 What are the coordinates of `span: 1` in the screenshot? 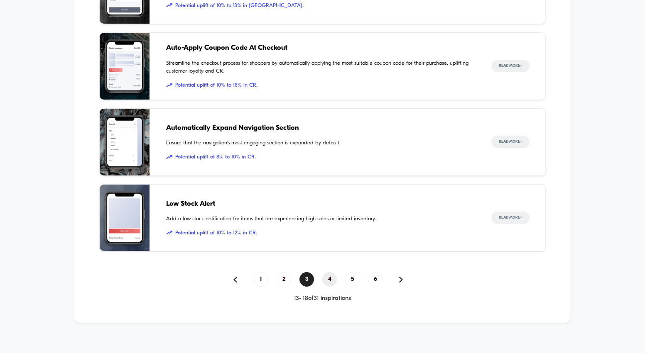 It's located at (261, 280).